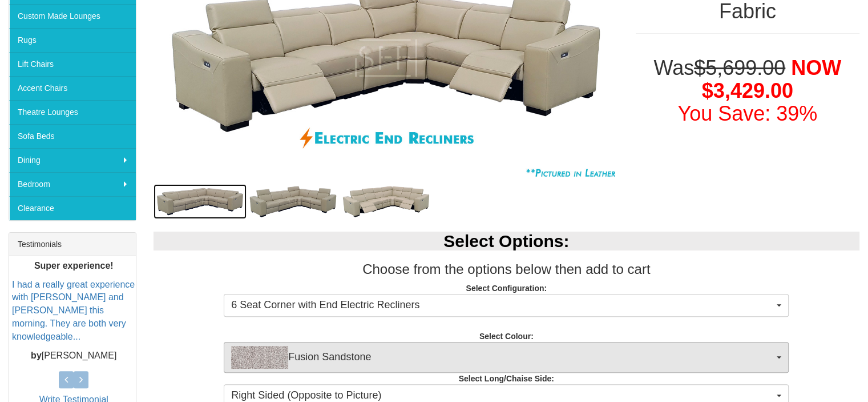 This screenshot has height=402, width=868. I want to click on img: Fusion Sandstone, so click(260, 357).